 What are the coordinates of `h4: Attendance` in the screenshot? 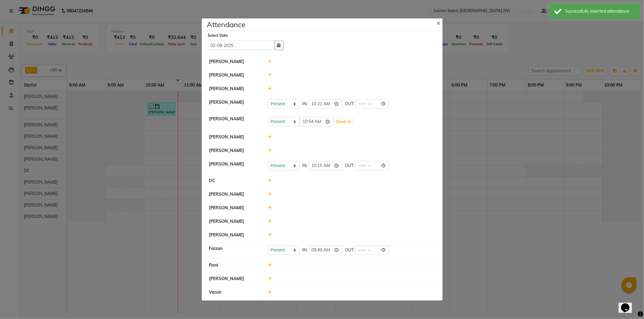 It's located at (226, 24).